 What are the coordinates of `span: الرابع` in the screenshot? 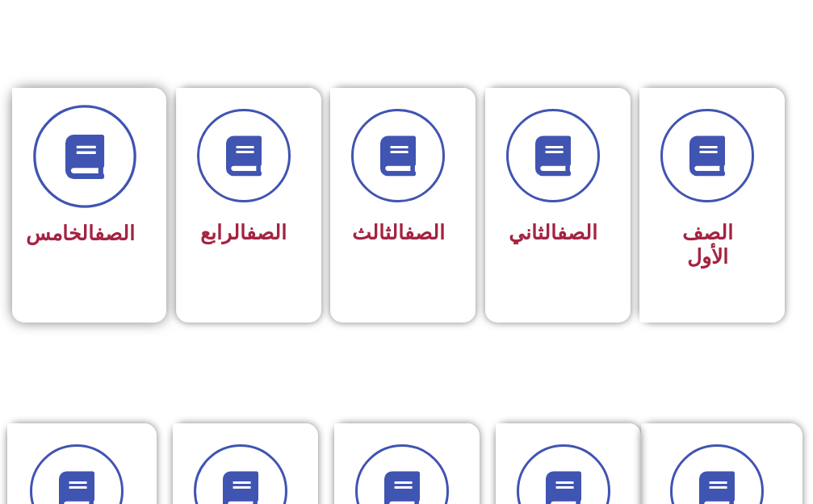 It's located at (244, 233).